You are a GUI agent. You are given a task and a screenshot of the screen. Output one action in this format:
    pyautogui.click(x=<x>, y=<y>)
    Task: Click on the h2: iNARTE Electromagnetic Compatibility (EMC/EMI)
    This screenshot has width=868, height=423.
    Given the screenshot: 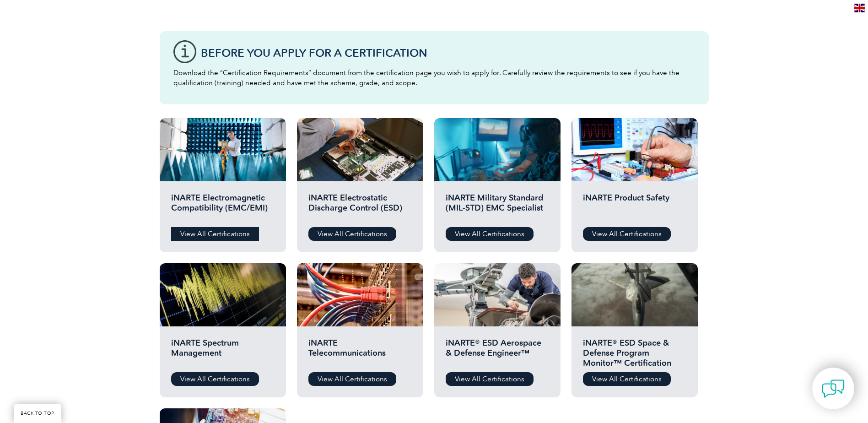 What is the action you would take?
    pyautogui.click(x=223, y=206)
    